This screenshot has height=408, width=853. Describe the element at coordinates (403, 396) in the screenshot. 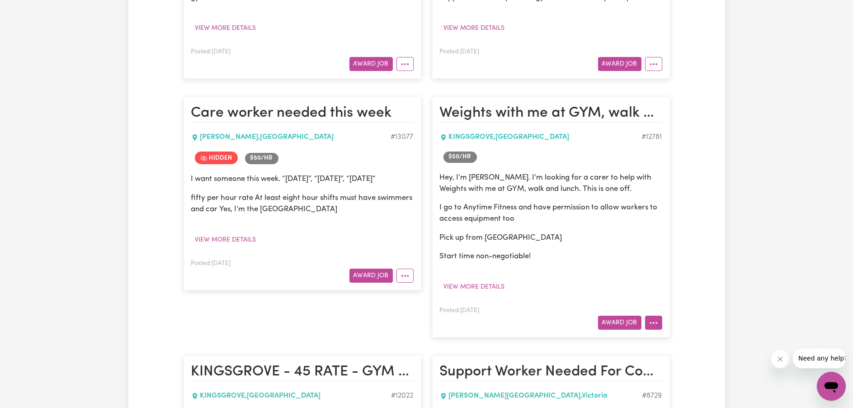

I see `div: Job ID #12022` at that location.